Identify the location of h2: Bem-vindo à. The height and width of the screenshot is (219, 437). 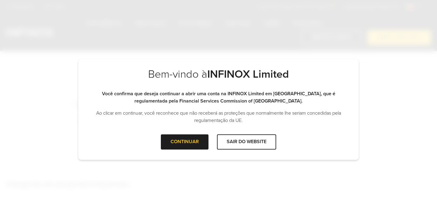
(219, 79).